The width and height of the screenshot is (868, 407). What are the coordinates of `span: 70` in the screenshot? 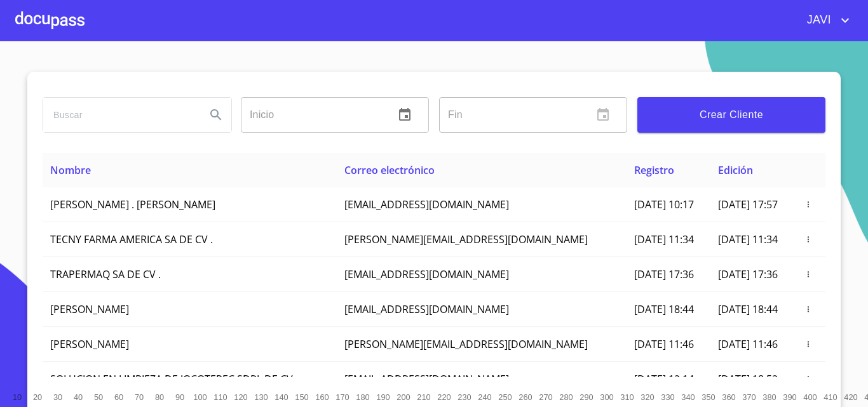 It's located at (139, 397).